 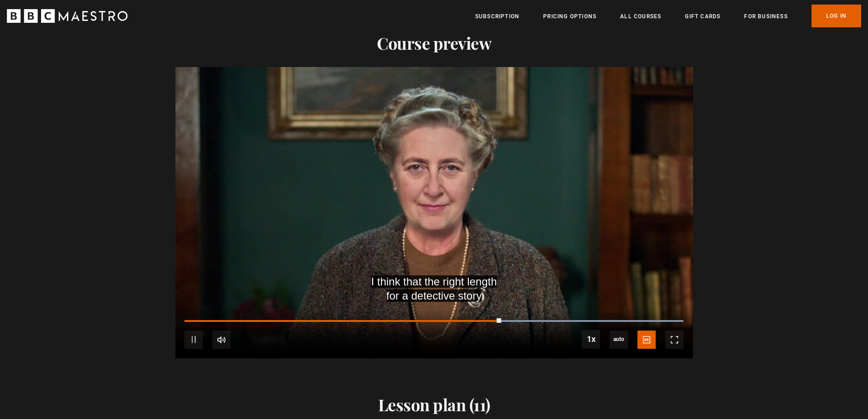 What do you see at coordinates (193, 340) in the screenshot?
I see `button: Pause` at bounding box center [193, 340].